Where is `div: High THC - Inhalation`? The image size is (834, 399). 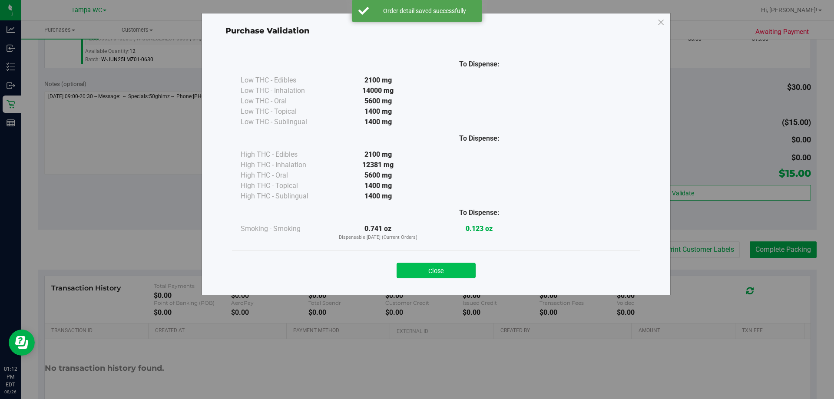
div: High THC - Inhalation is located at coordinates (284, 165).